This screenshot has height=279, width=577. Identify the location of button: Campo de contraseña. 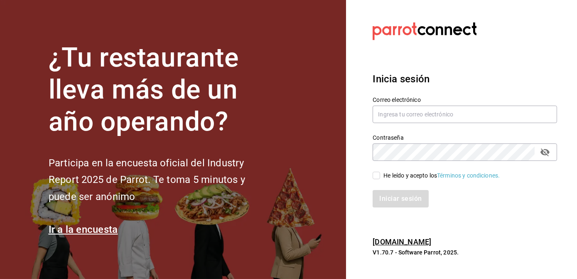
(545, 152).